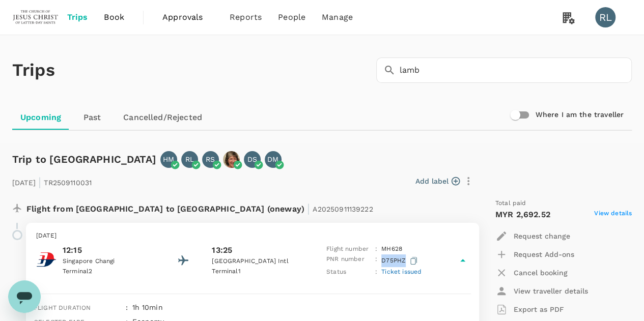  Describe the element at coordinates (533, 236) in the screenshot. I see `button: Request change` at that location.